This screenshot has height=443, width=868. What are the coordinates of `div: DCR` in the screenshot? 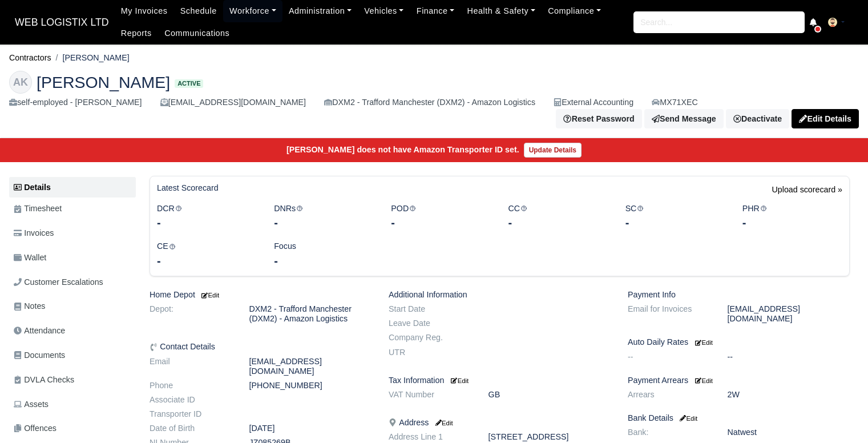 It's located at (206, 216).